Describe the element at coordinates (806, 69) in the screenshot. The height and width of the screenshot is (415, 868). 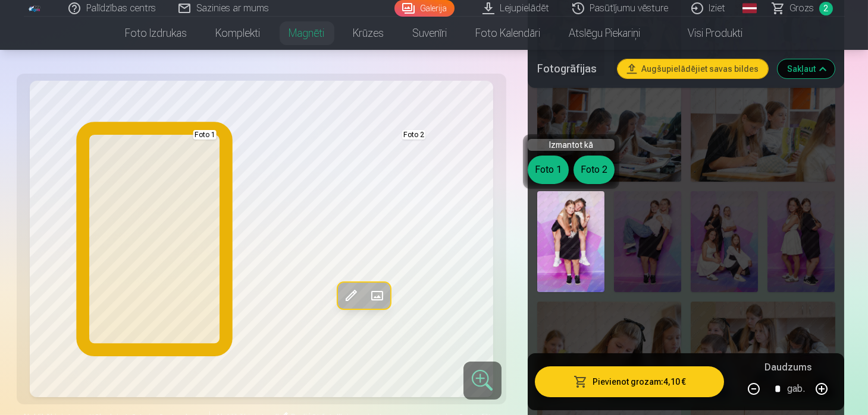
I see `button: Sakļaut` at that location.